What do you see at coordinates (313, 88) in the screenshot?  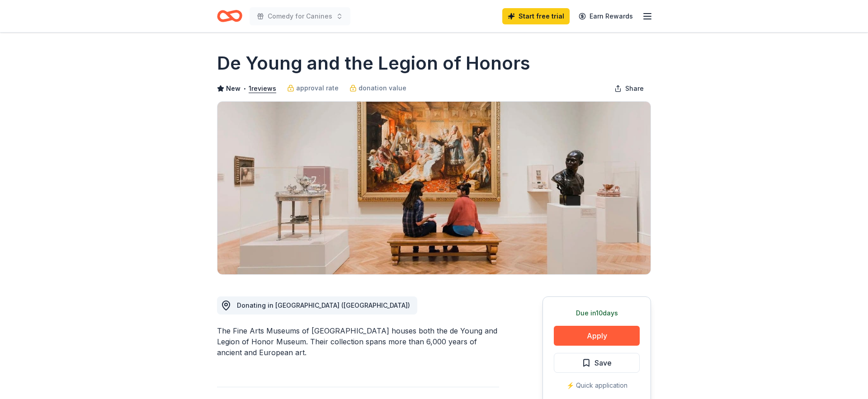 I see `a: approval rate` at bounding box center [313, 88].